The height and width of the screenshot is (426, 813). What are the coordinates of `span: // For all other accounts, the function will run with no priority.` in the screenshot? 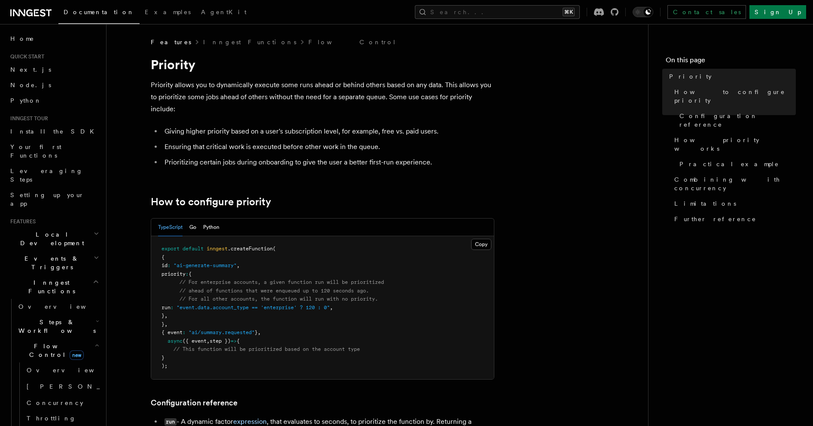 It's located at (279, 299).